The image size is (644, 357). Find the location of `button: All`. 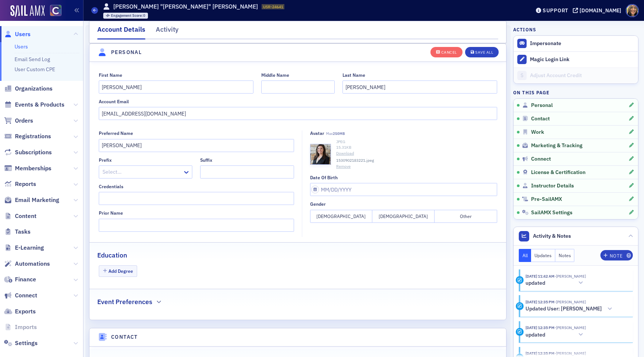

button: All is located at coordinates (525, 256).